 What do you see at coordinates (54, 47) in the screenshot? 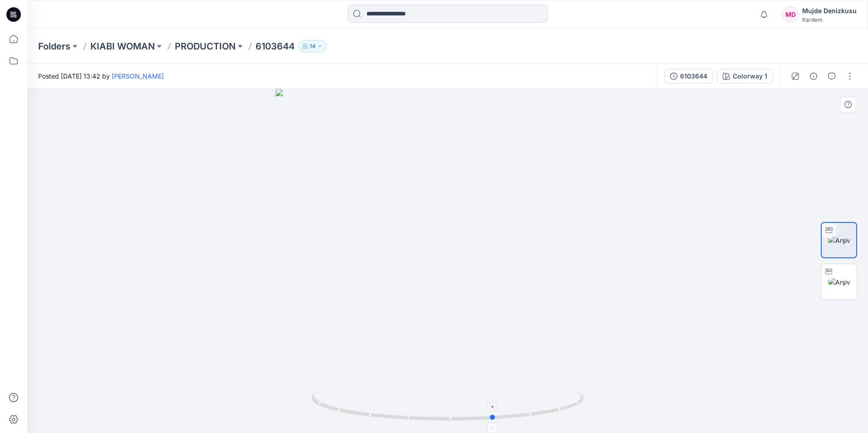
I see `a: Folders` at bounding box center [54, 47].